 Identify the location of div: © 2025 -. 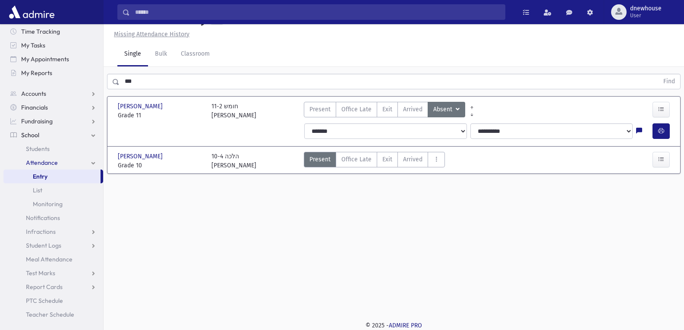
(394, 326).